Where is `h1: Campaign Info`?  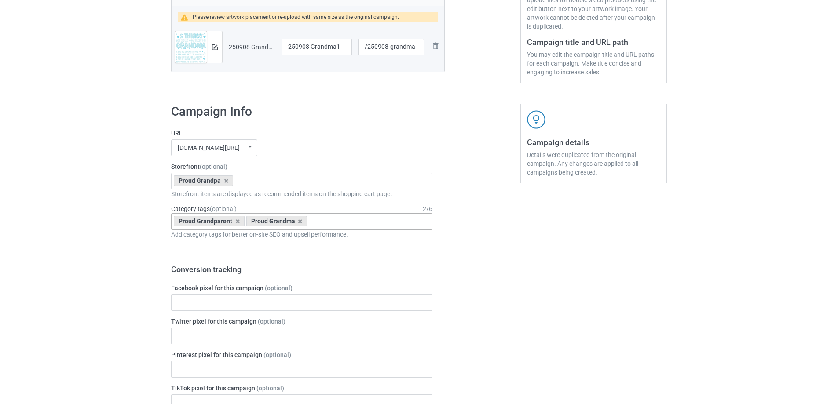
h1: Campaign Info is located at coordinates (302, 112).